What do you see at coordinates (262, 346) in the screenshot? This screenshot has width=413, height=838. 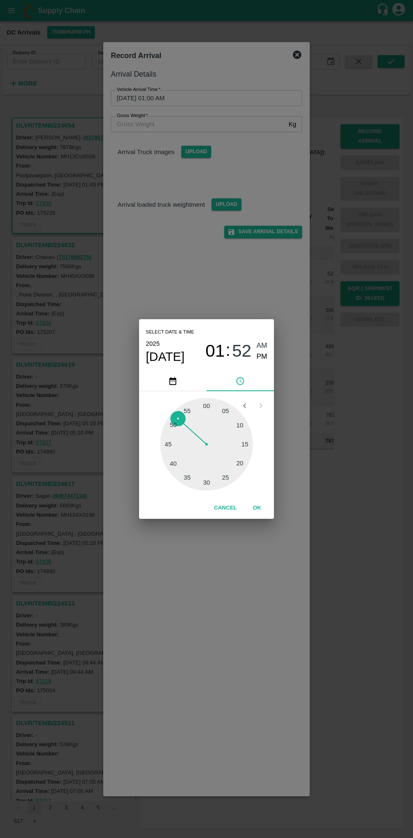 I see `span: AM` at bounding box center [262, 346].